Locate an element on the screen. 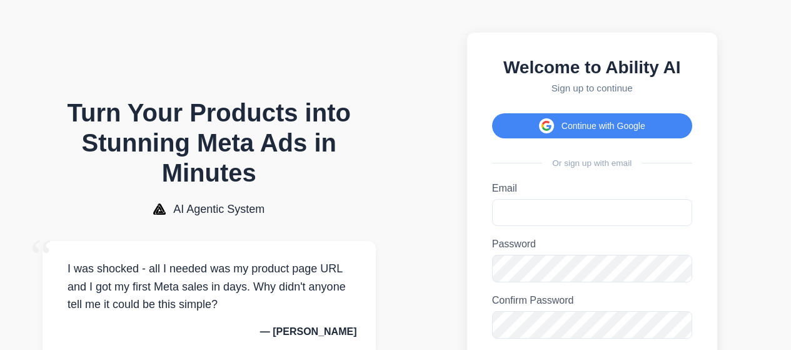 The image size is (791, 350). img: AI Agentic System Logo is located at coordinates (160, 209).